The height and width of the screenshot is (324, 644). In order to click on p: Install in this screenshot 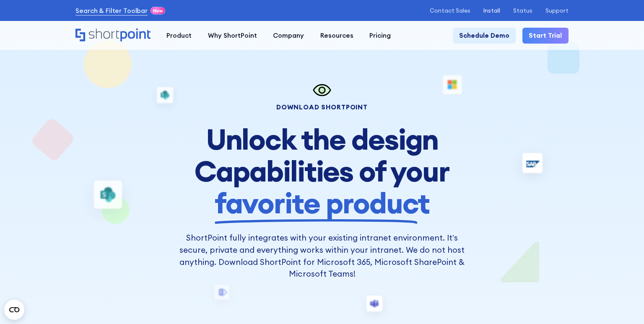, I will do `click(492, 11)`.